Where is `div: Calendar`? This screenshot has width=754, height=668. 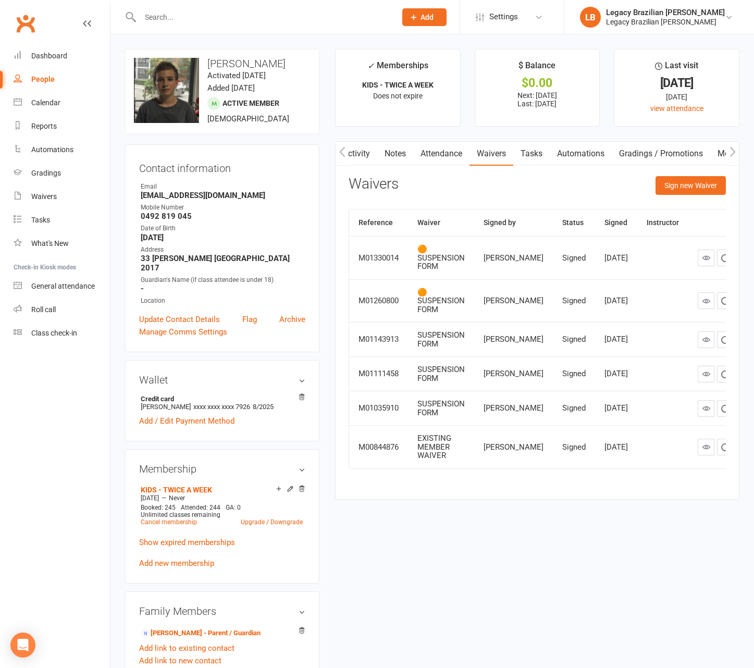 div: Calendar is located at coordinates (46, 103).